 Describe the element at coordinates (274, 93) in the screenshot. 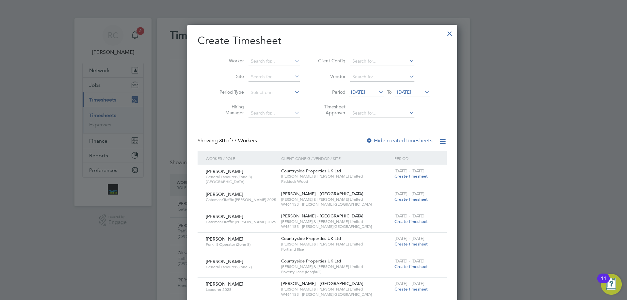

I see `input: Select one` at that location.